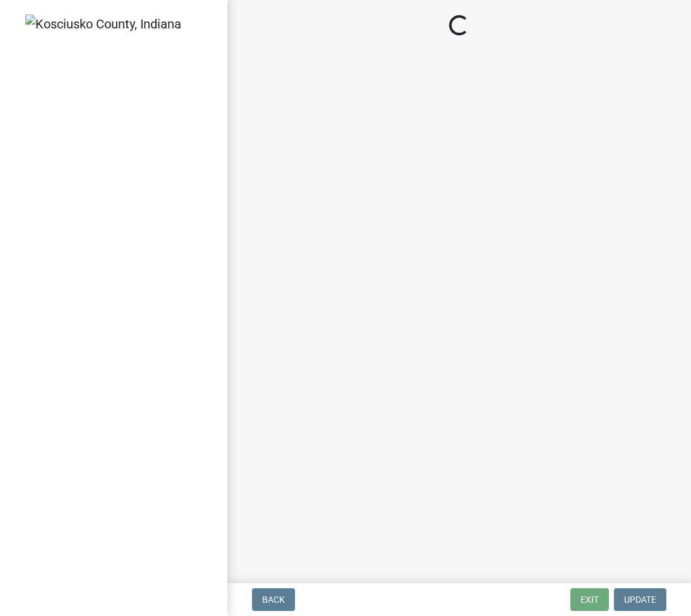 The image size is (691, 616). I want to click on span: Back, so click(273, 600).